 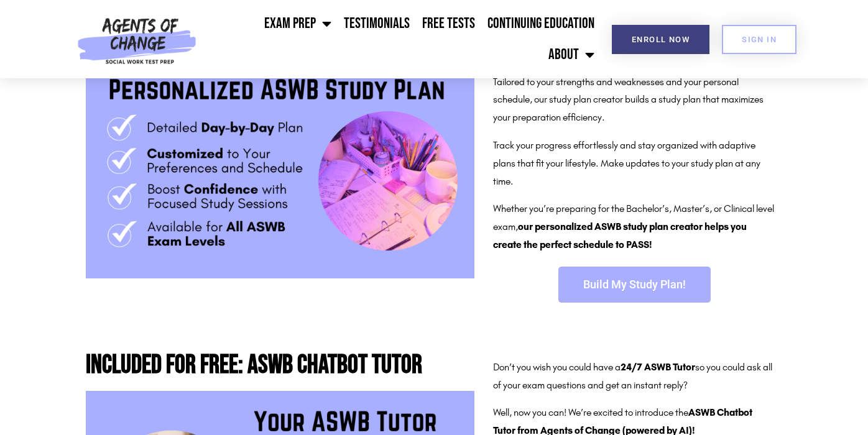 I want to click on b: our personalized ASWB study plan creator helps you create the perfect schedule to PASS!, so click(x=620, y=235).